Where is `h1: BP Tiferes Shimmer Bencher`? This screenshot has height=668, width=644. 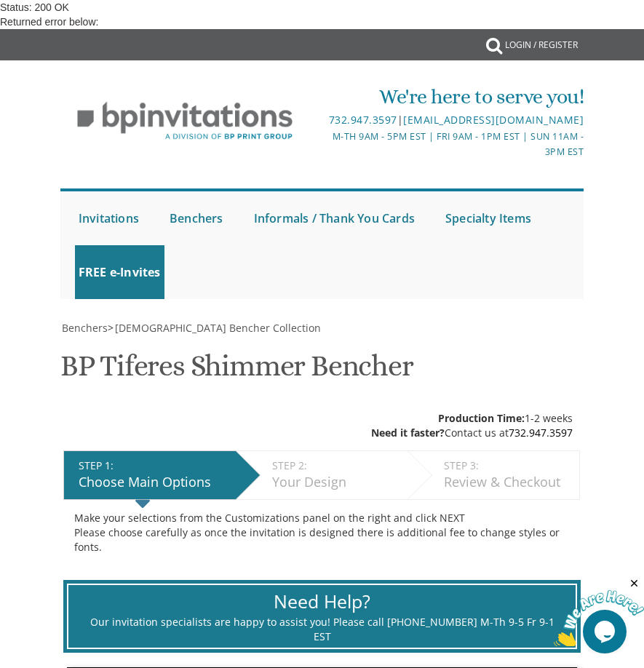 h1: BP Tiferes Shimmer Bencher is located at coordinates (236, 371).